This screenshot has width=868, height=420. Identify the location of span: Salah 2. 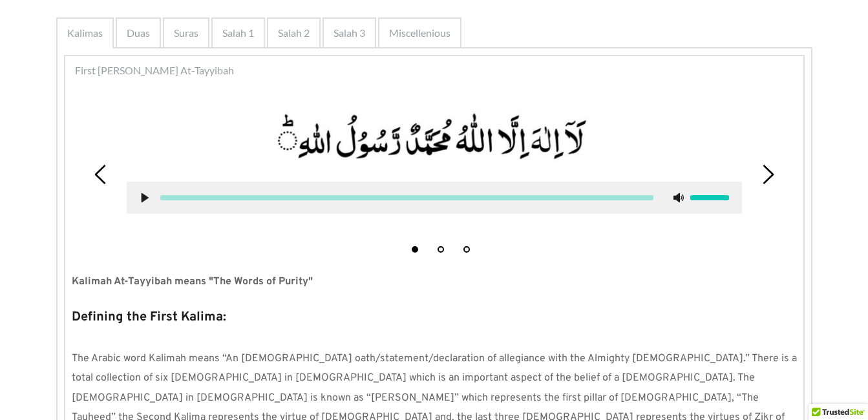
(293, 33).